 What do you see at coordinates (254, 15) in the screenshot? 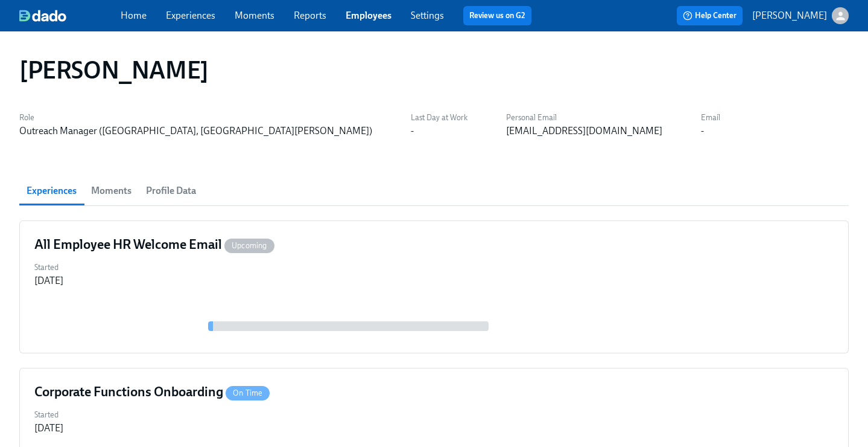
I see `a: Moments` at bounding box center [254, 15].